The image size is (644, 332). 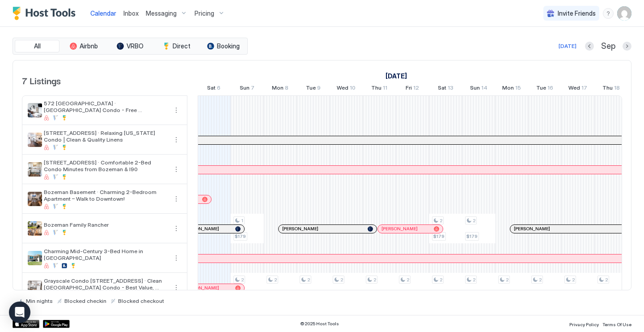 What do you see at coordinates (213, 88) in the screenshot?
I see `a: September 6, 2025` at bounding box center [213, 88].